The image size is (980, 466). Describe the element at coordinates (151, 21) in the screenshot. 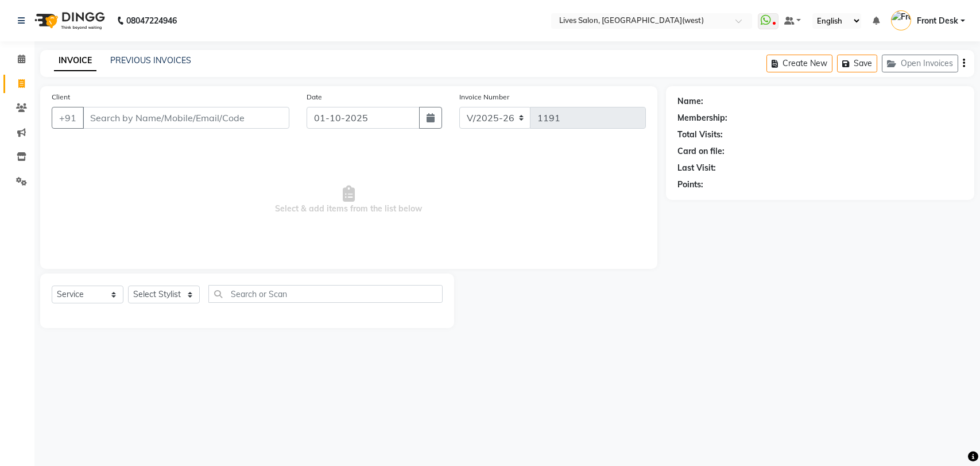

I see `b: 08047224946` at that location.